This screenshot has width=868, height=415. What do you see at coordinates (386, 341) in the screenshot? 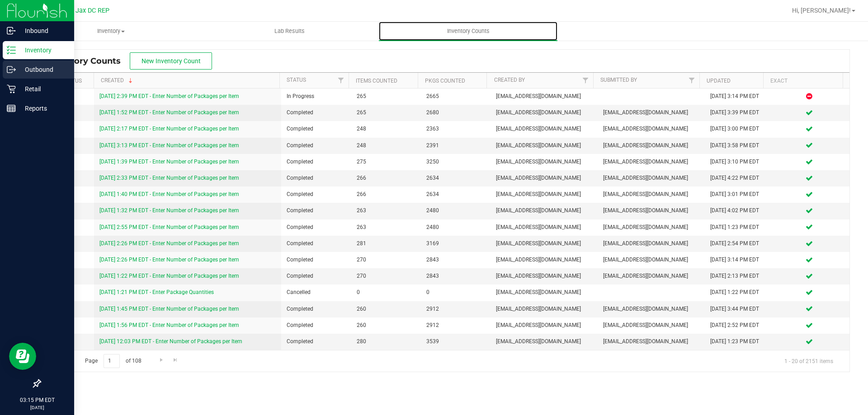
I see `span: 280` at bounding box center [386, 341].